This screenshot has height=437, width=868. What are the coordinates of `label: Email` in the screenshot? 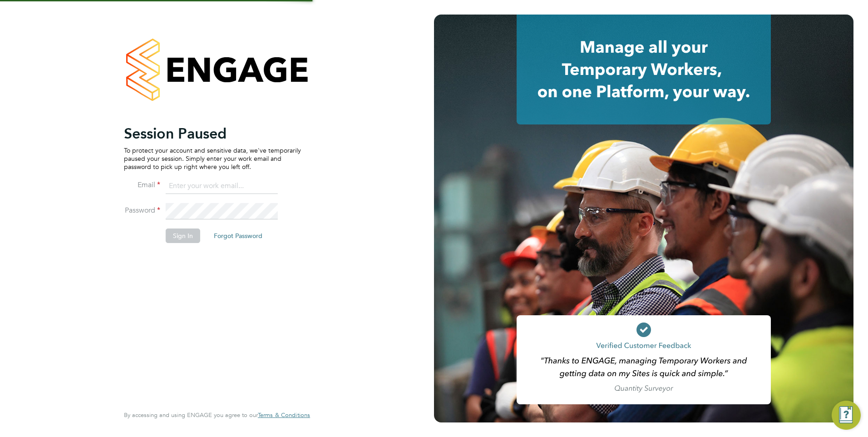 It's located at (142, 185).